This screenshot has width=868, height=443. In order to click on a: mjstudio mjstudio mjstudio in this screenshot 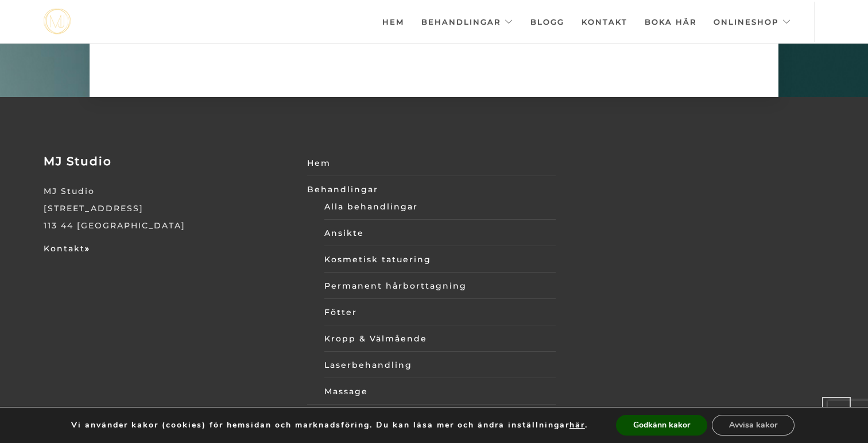, I will do `click(57, 21)`.